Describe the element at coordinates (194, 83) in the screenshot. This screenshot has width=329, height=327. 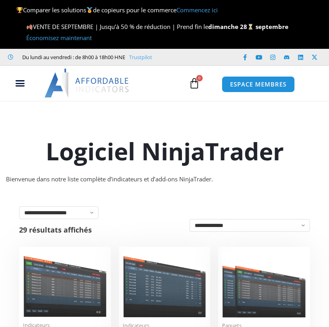
I see `a: 0` at that location.